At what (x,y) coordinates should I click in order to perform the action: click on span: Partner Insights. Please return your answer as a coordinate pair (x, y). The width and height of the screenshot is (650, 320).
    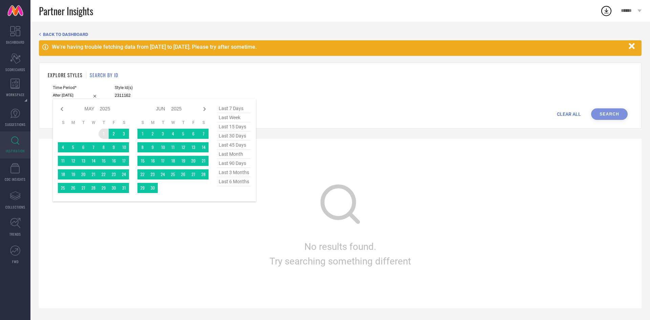
    Looking at the image, I should click on (66, 11).